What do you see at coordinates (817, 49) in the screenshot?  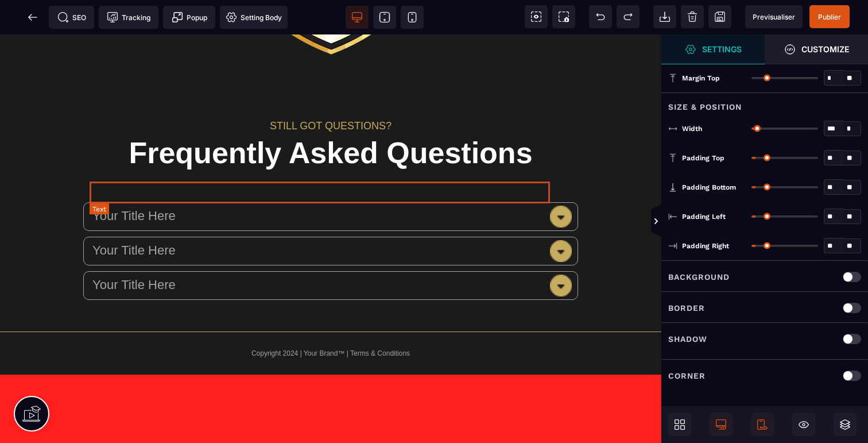 I see `span: Open Style Manager` at bounding box center [817, 49].